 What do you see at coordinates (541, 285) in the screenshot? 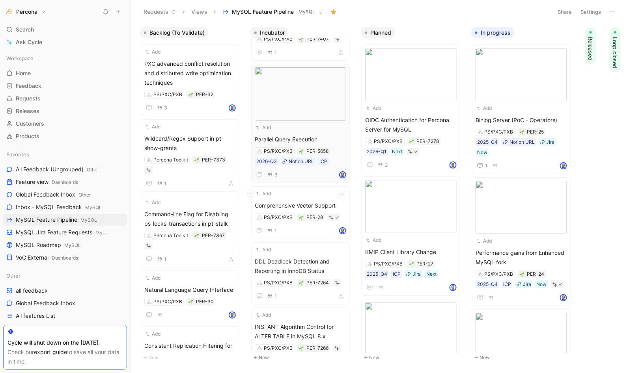
I see `div: Now` at bounding box center [541, 285].